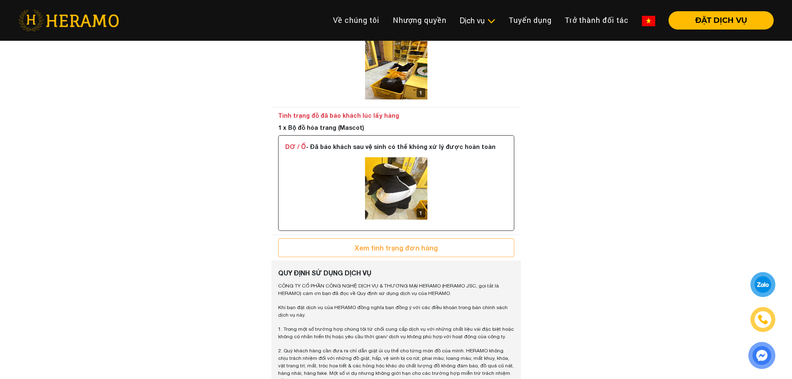  I want to click on a: phone-icon, so click(763, 319).